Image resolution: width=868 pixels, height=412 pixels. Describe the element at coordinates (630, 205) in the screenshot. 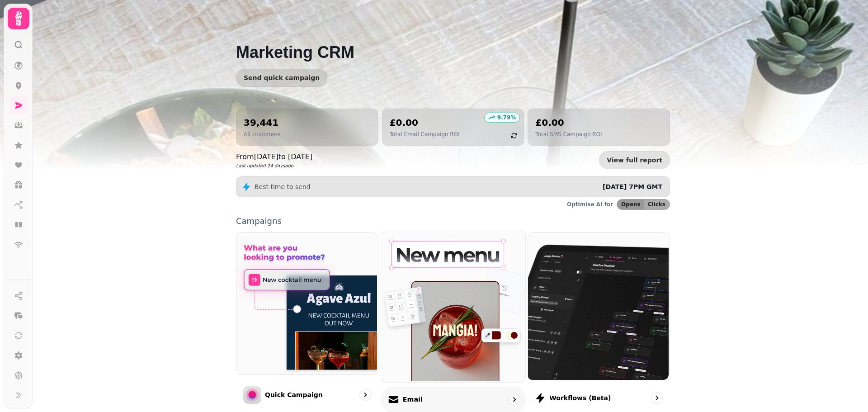

I see `span: Opens` at that location.